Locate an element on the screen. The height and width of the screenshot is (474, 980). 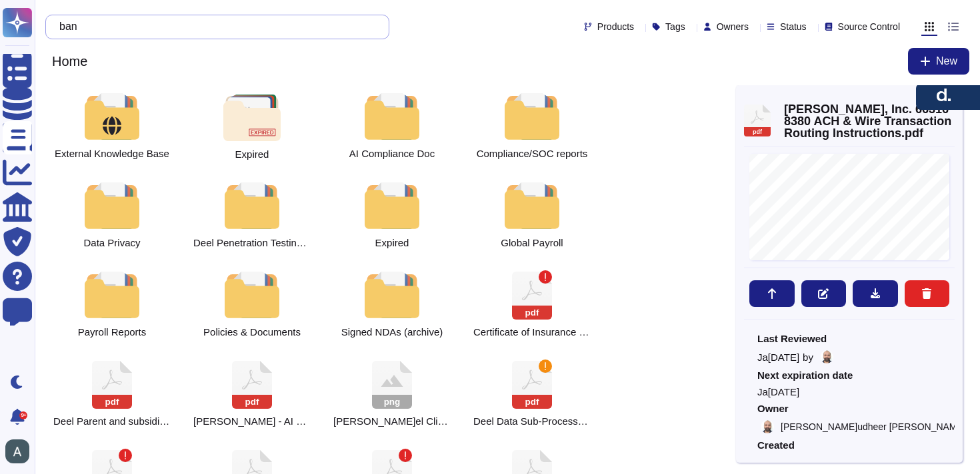
span: Compliance/SOC reports is located at coordinates (532, 154).